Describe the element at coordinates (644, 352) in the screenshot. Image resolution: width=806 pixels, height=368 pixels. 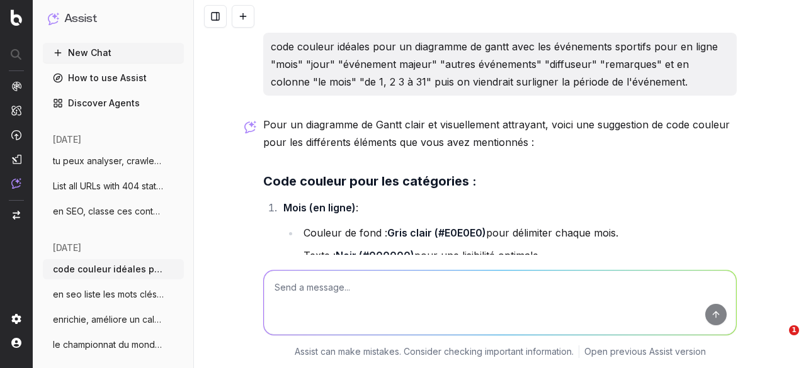
I see `a: Open previous Assist version` at that location.